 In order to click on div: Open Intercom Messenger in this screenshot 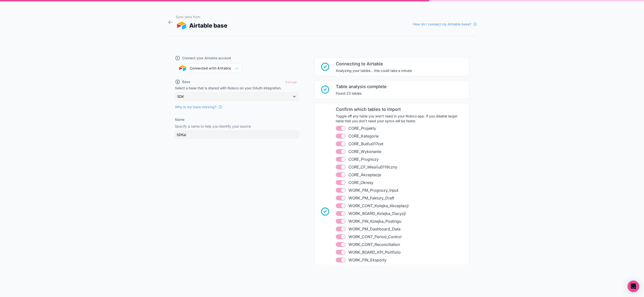, I will do `click(633, 286)`.